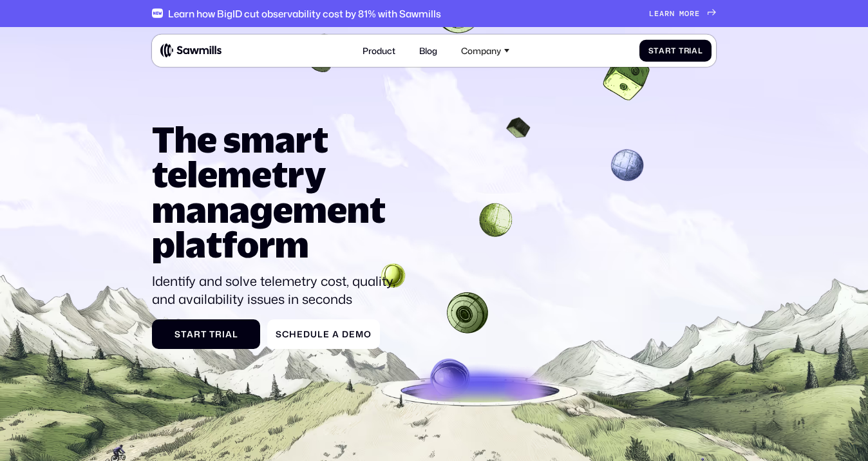  Describe the element at coordinates (323, 334) in the screenshot. I see `a: ScheduleaDemo` at that location.